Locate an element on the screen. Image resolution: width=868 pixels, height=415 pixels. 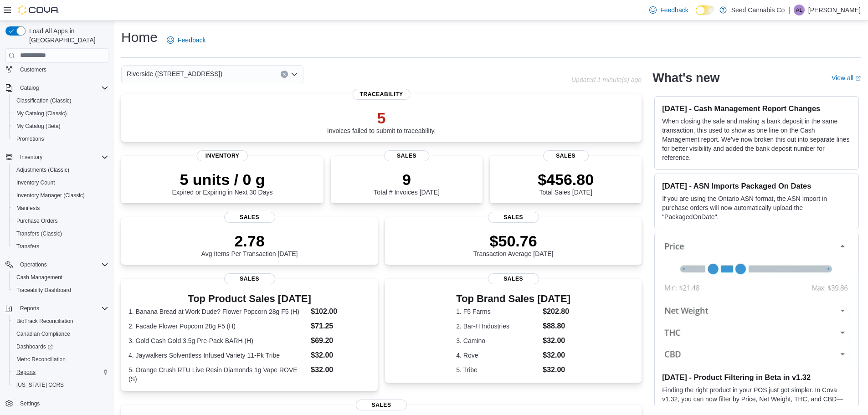
h2: What's new is located at coordinates (686, 78).